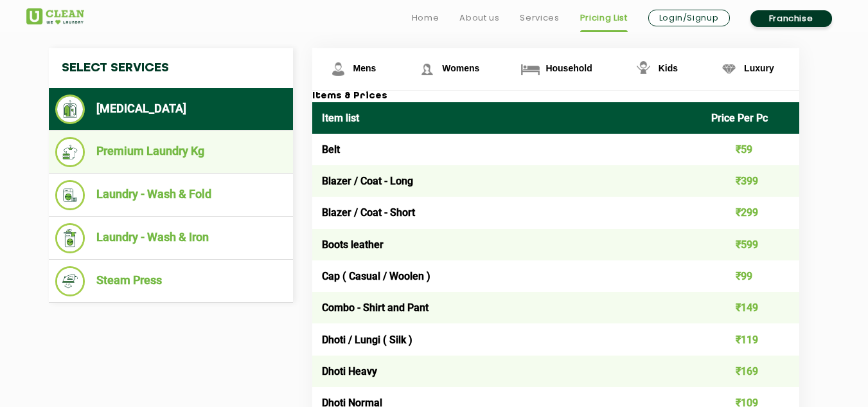  I want to click on td: ₹169, so click(751, 372).